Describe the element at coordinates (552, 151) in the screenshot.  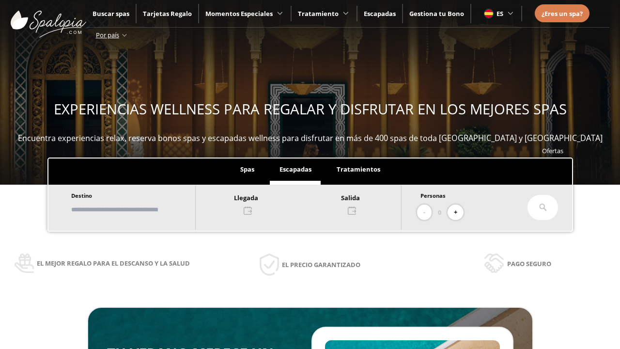
I see `a: Ofertas` at that location.